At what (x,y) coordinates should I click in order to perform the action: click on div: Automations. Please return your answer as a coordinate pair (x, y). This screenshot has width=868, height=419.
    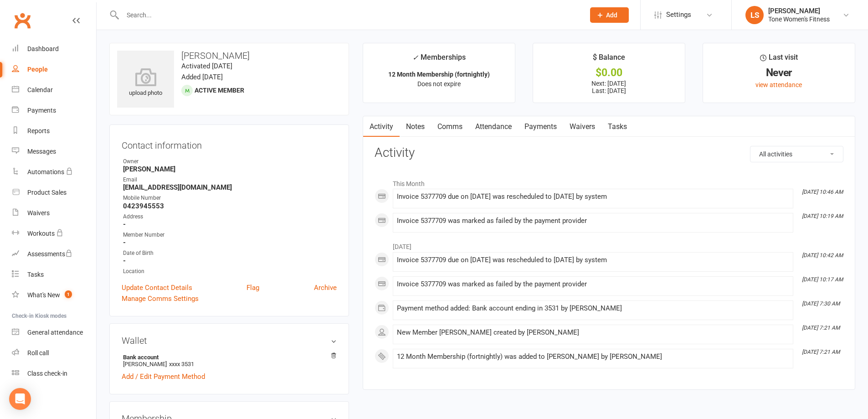
    Looking at the image, I should click on (46, 172).